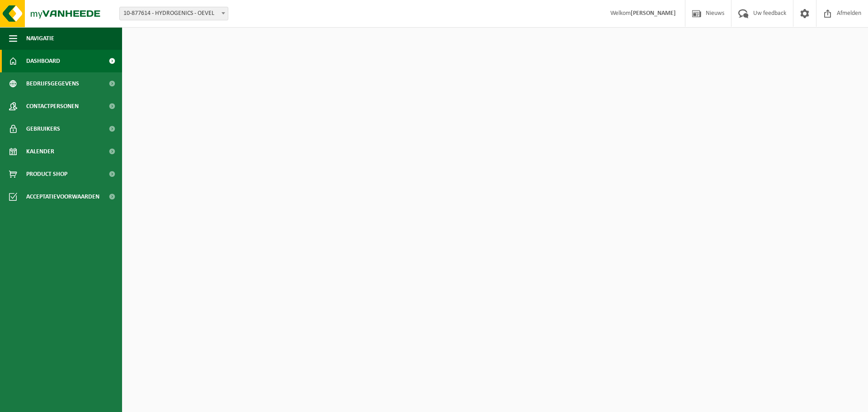  What do you see at coordinates (63, 197) in the screenshot?
I see `span: Acceptatievoorwaarden` at bounding box center [63, 197].